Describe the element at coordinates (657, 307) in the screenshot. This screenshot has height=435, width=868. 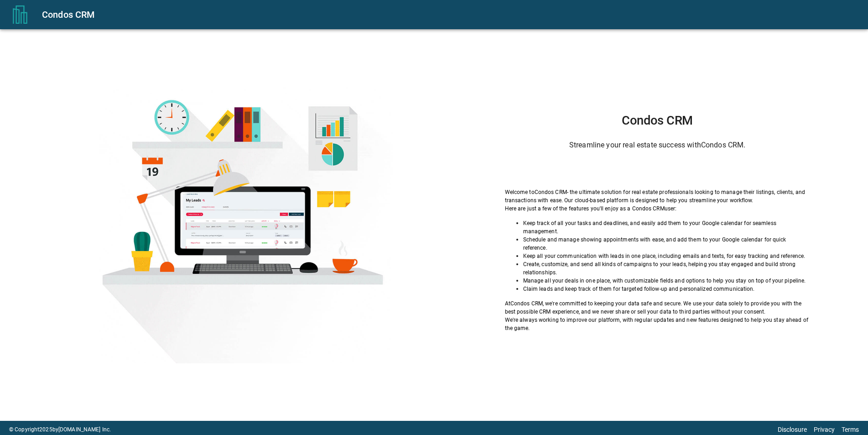
I see `p: At Condos CRM , we're committed to keeping your data safe and secure. We use your data solely to ...` at that location.